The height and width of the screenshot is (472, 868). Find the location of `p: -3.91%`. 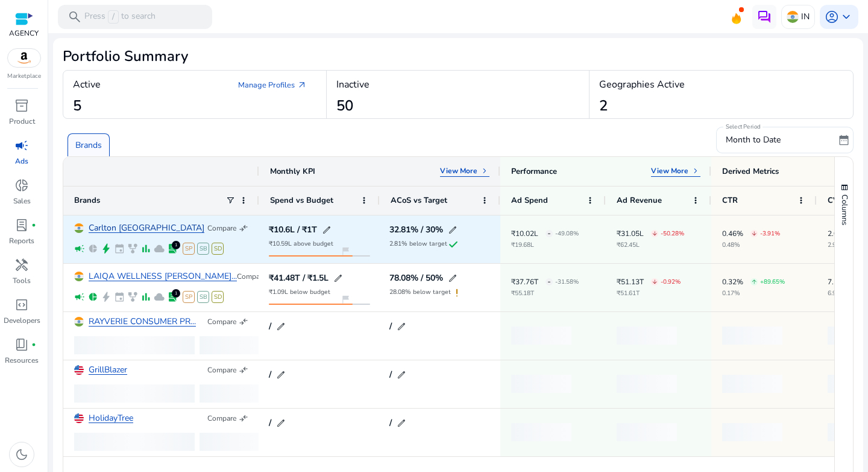

p: -3.91% is located at coordinates (770, 234).